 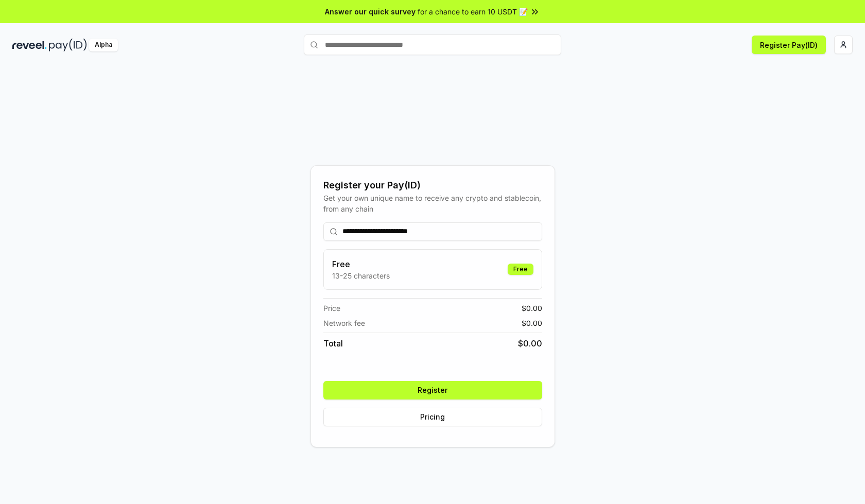 I want to click on span: Total, so click(x=333, y=343).